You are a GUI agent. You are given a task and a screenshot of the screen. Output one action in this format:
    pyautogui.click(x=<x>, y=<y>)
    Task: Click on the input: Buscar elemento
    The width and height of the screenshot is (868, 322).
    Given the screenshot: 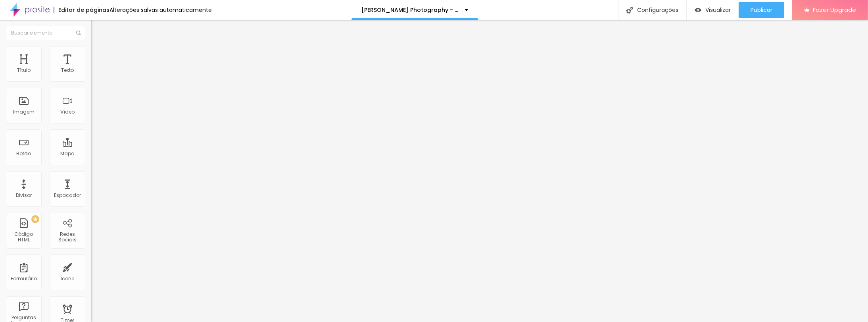 What is the action you would take?
    pyautogui.click(x=45, y=33)
    